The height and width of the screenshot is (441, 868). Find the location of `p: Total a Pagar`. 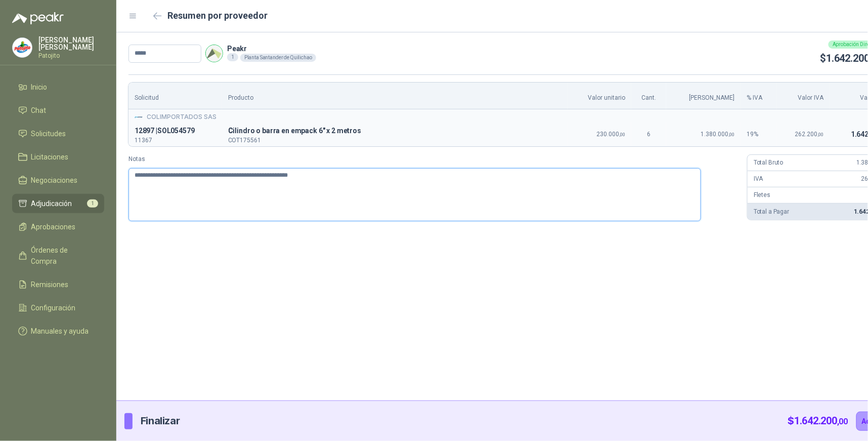

p: Total a Pagar is located at coordinates (771, 212).